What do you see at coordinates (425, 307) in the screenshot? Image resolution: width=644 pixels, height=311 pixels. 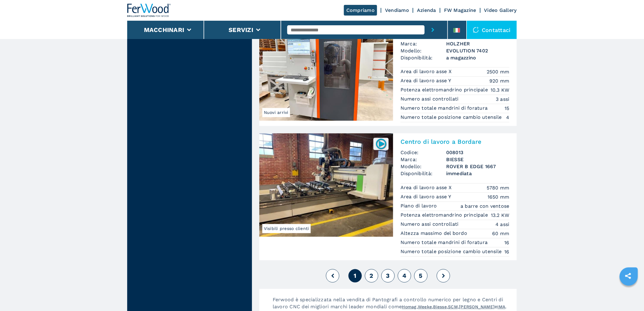 I see `a: Weeke` at bounding box center [425, 307].